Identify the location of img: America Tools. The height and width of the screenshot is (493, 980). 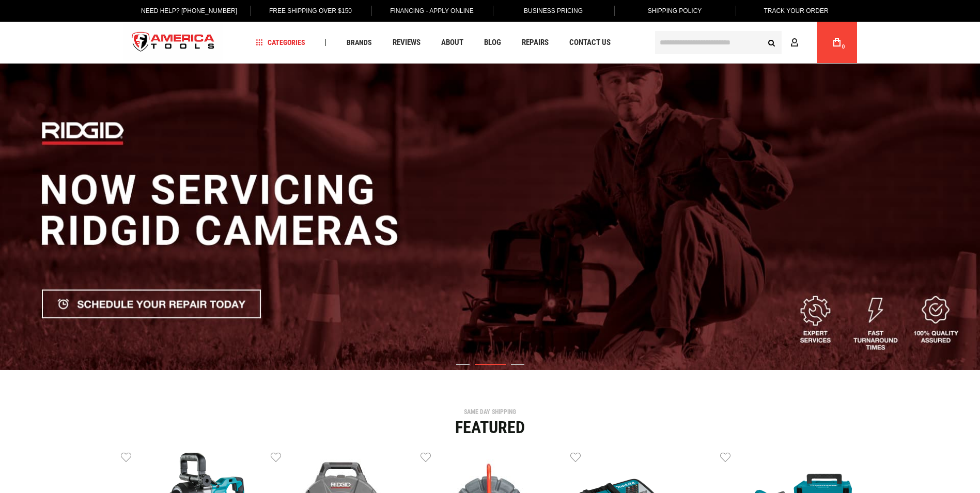
(174, 42).